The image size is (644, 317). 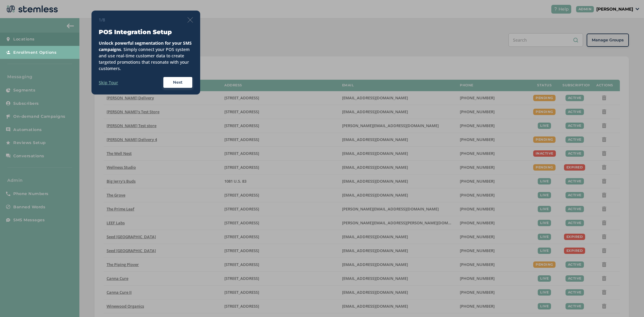 I want to click on span: Next, so click(x=178, y=83).